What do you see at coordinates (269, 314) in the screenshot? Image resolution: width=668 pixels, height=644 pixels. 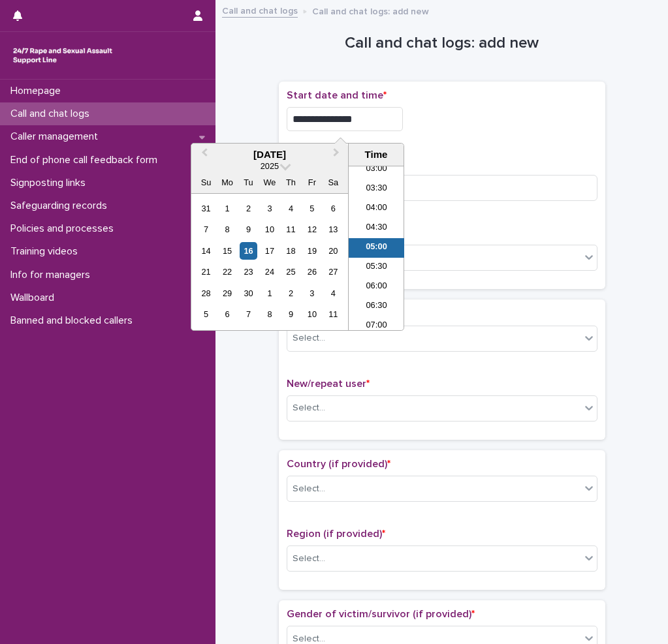 I see `div: Choose Wednesday, October 8th, 2025` at bounding box center [269, 314].